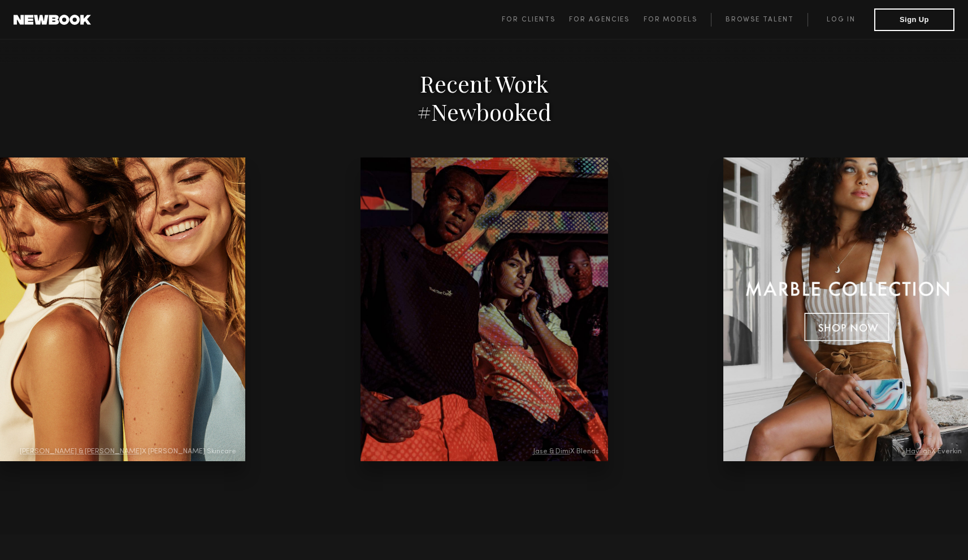 Image resolution: width=968 pixels, height=560 pixels. Describe the element at coordinates (528, 20) in the screenshot. I see `span: For Clients` at that location.